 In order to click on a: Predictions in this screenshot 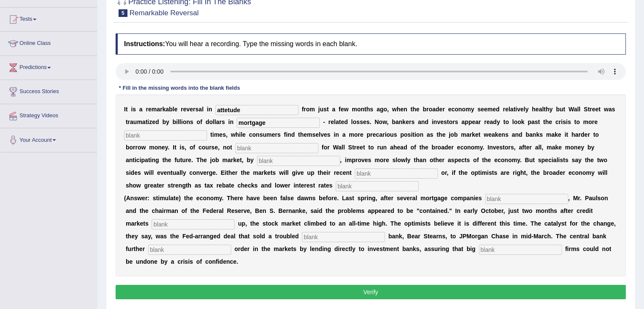, I will do `click(48, 66)`.